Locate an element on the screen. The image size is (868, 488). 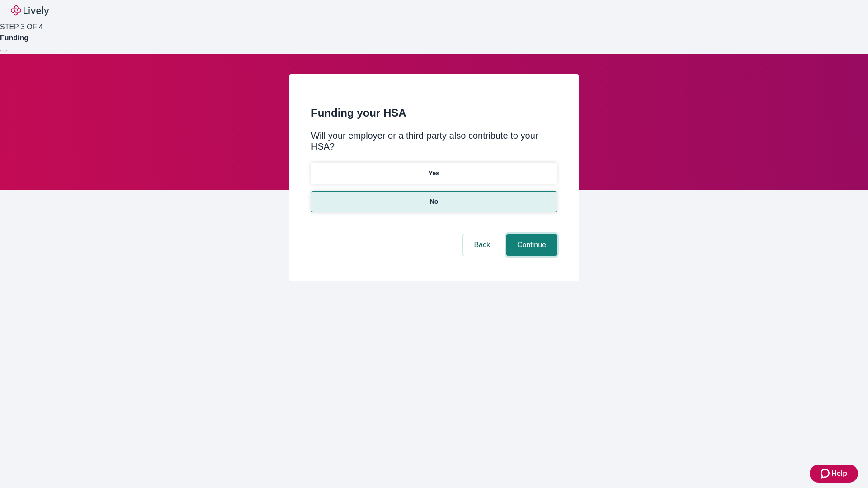
button: Yes is located at coordinates (434, 173).